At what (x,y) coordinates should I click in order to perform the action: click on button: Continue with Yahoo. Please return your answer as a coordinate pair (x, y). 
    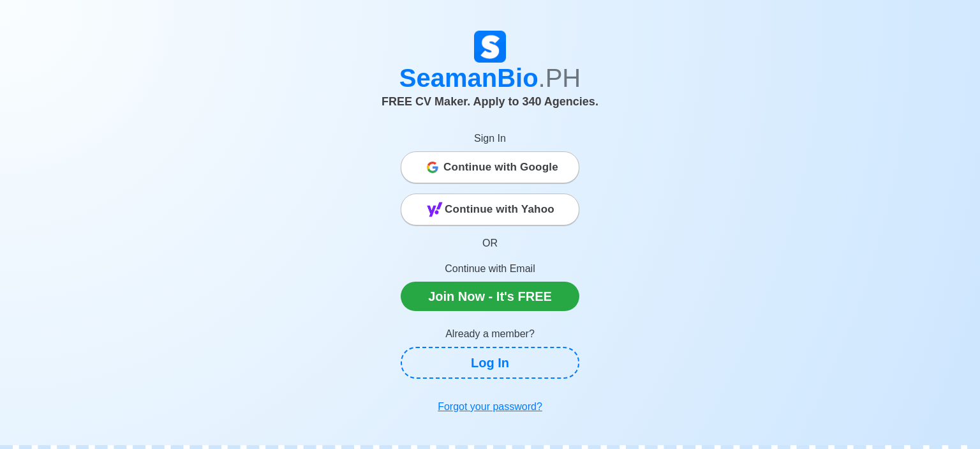
    Looking at the image, I should click on (490, 209).